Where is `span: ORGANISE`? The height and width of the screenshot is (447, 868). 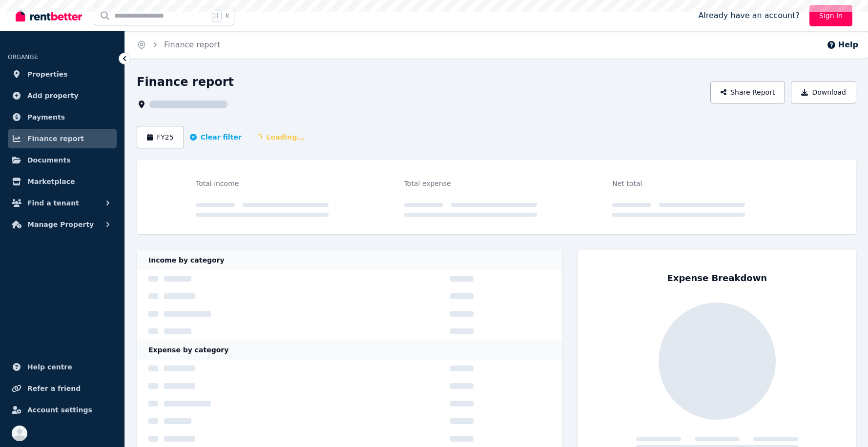 span: ORGANISE is located at coordinates (23, 57).